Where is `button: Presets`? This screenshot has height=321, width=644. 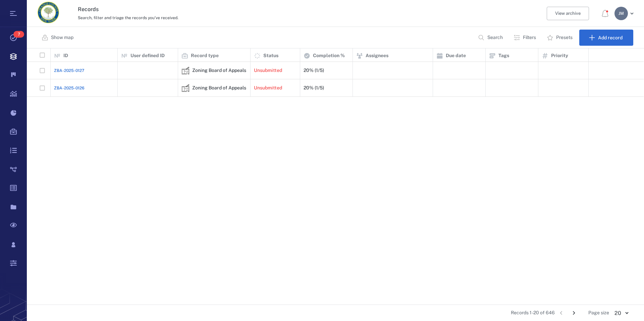 button: Presets is located at coordinates (560, 37).